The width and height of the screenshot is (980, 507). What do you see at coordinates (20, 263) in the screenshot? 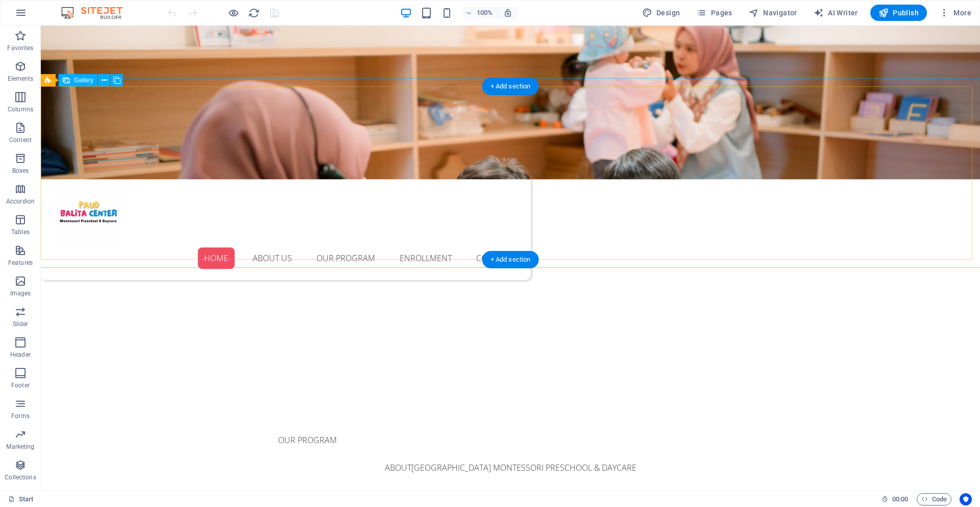
I see `p: Features` at bounding box center [20, 263].